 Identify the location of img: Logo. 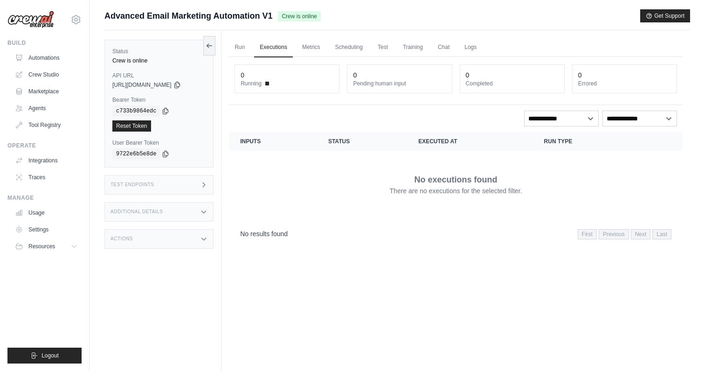
(31, 20).